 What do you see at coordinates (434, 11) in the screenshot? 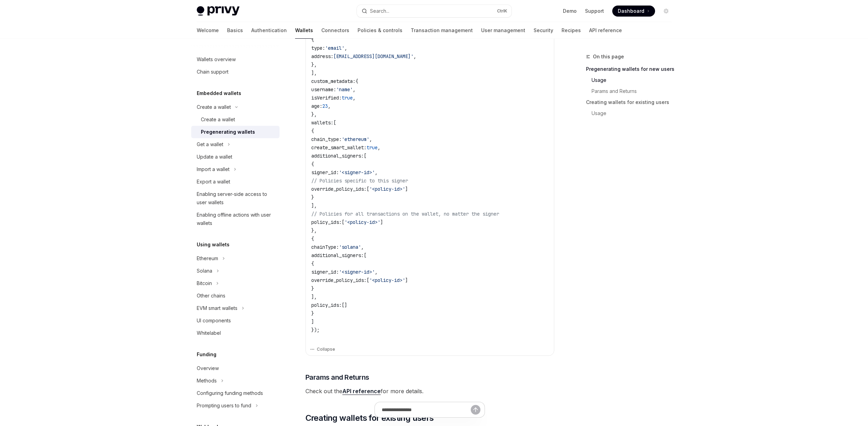
I see `button: Open search` at bounding box center [434, 11].